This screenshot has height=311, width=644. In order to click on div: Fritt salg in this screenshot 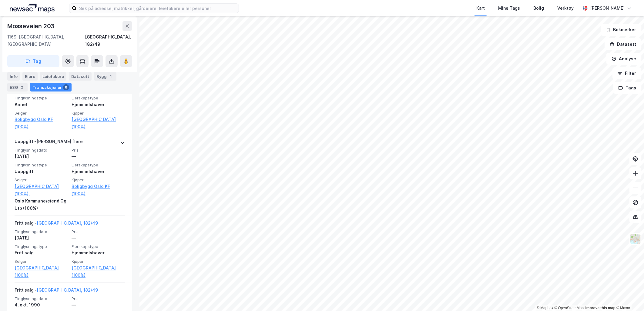, I will do `click(41, 253)`.